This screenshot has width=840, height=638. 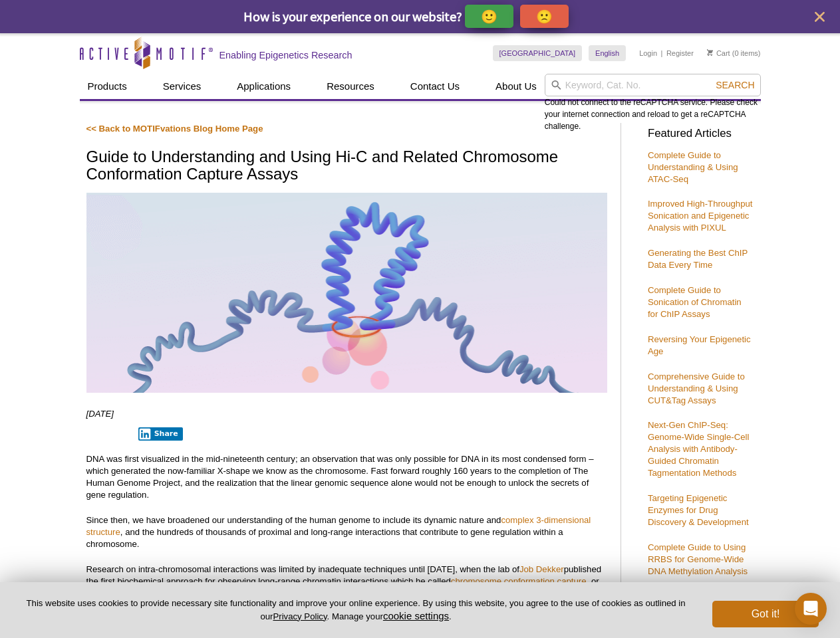 I want to click on a: Complete Guide to Using RRBS for Genome-Wide DNA Methylation Analysis, so click(x=698, y=559).